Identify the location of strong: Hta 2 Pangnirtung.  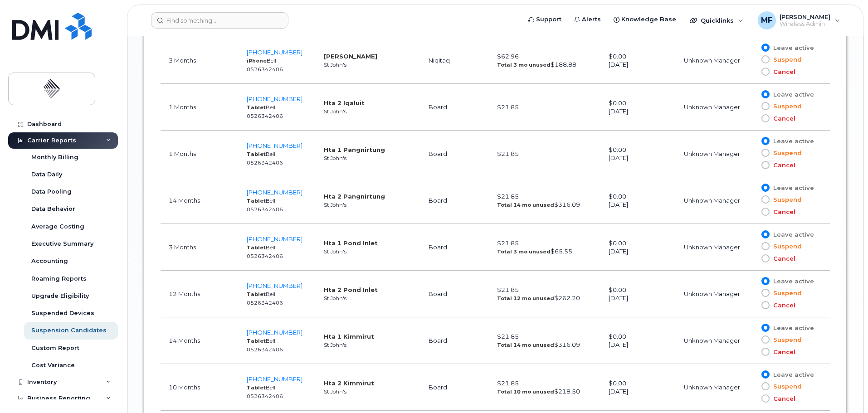
(354, 196).